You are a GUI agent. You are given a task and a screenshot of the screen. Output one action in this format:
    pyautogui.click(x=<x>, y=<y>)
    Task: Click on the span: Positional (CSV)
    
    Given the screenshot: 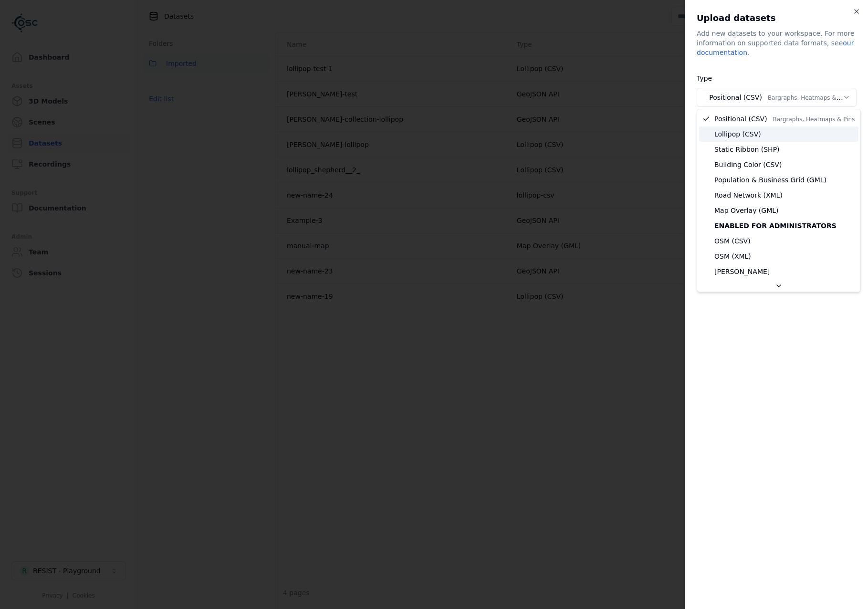 What is the action you would take?
    pyautogui.click(x=784, y=119)
    